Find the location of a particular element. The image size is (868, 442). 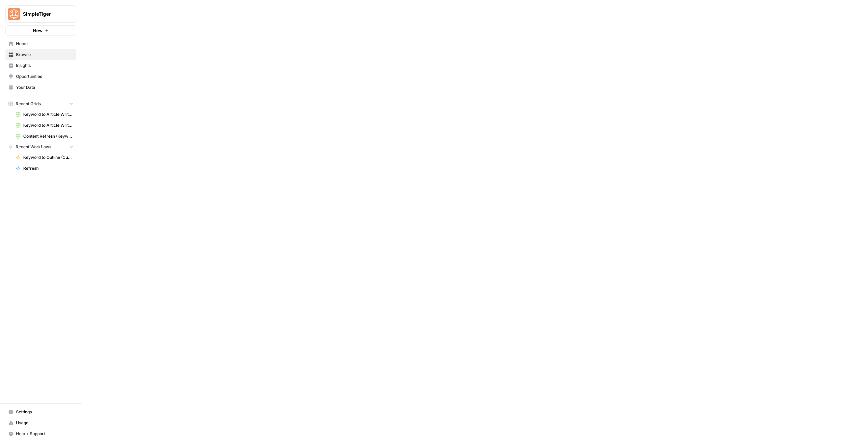

a: Your Data is located at coordinates (41, 87).